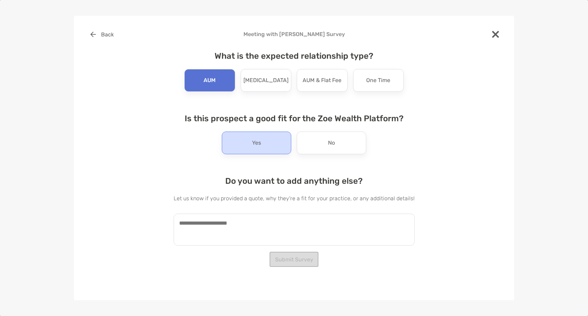 Image resolution: width=588 pixels, height=316 pixels. Describe the element at coordinates (93, 34) in the screenshot. I see `img: button icon` at that location.